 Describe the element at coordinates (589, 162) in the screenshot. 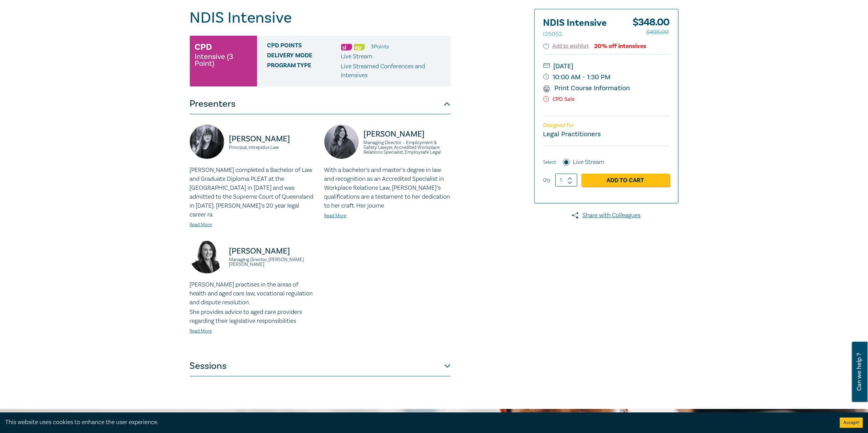

I see `label: Live Stream` at that location.